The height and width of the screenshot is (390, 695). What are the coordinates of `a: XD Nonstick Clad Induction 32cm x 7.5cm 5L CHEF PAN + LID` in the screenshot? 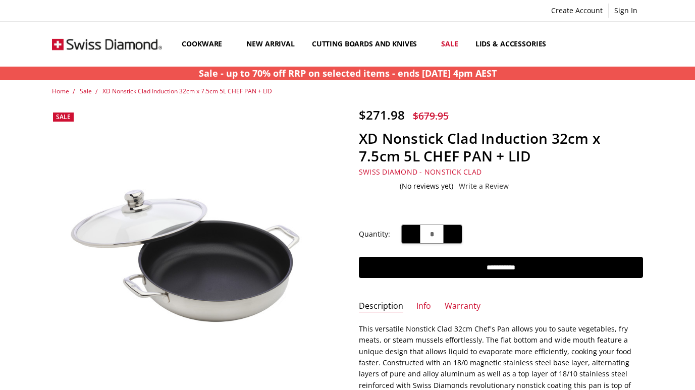 It's located at (187, 91).